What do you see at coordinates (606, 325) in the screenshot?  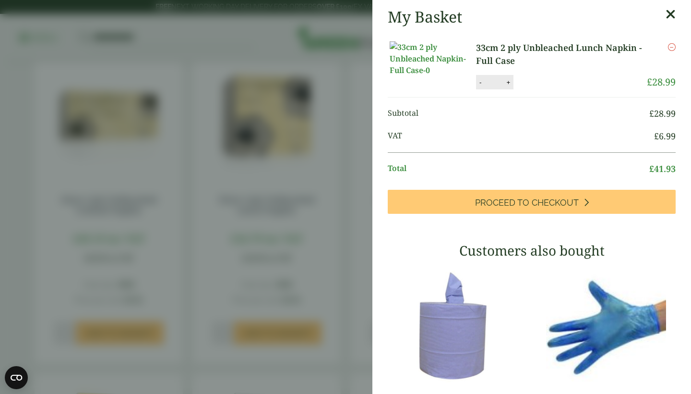 I see `img: 4130015J-Blue-Vinyl-Powder-Free-Gloves-Medium` at bounding box center [606, 325].